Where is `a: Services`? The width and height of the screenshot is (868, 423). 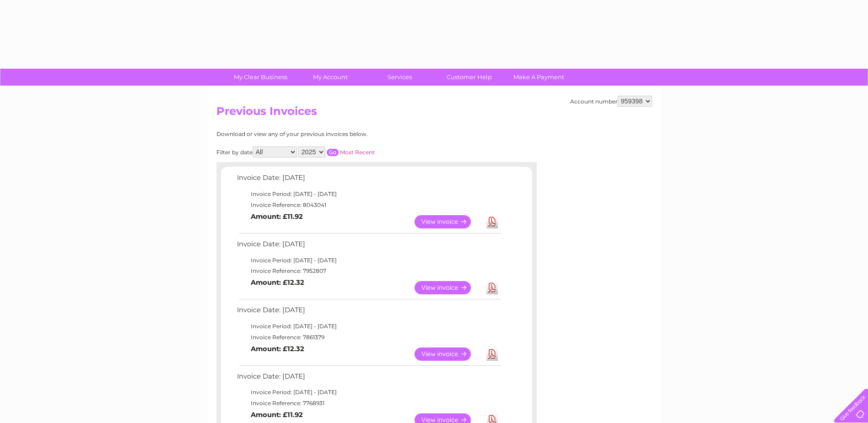 a: Services is located at coordinates (399, 77).